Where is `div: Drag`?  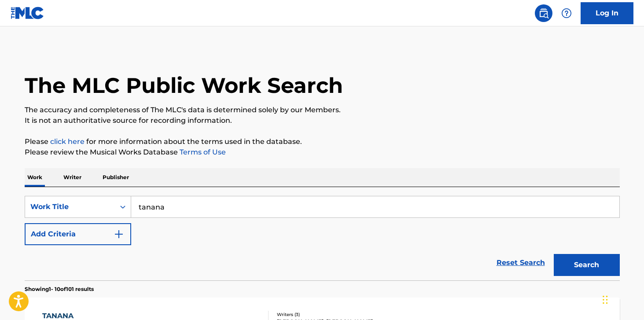
div: Drag is located at coordinates (605, 300).